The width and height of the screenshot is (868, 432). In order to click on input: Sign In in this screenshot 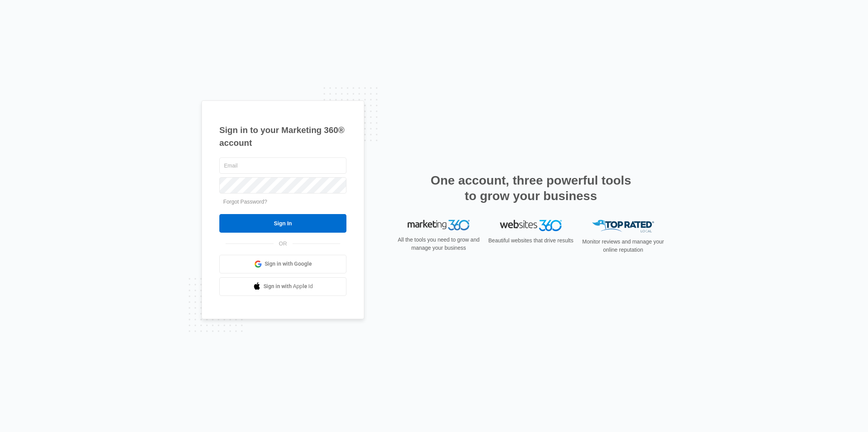, I will do `click(283, 223)`.